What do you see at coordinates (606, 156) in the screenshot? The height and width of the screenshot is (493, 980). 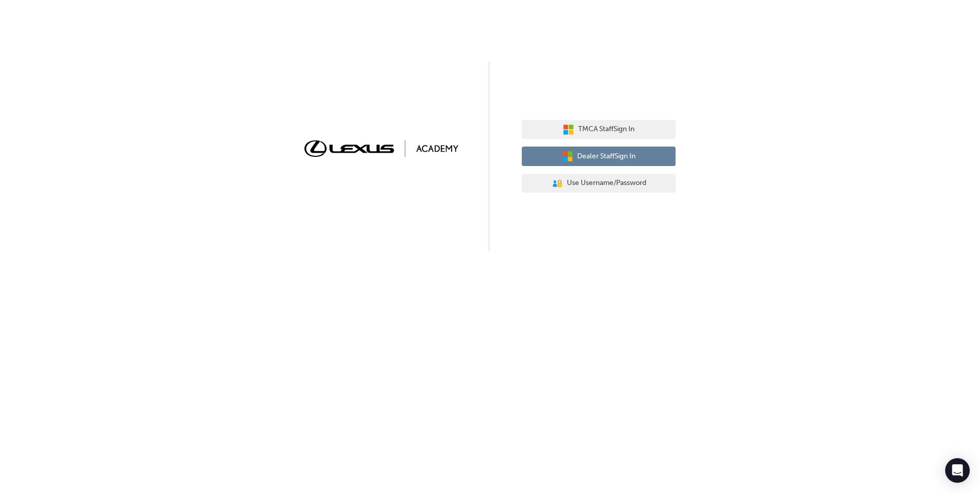 I see `span: Dealer Staff Sign In` at bounding box center [606, 156].